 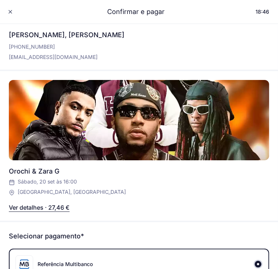 I want to click on span: Confirmar e pagar, so click(x=132, y=12).